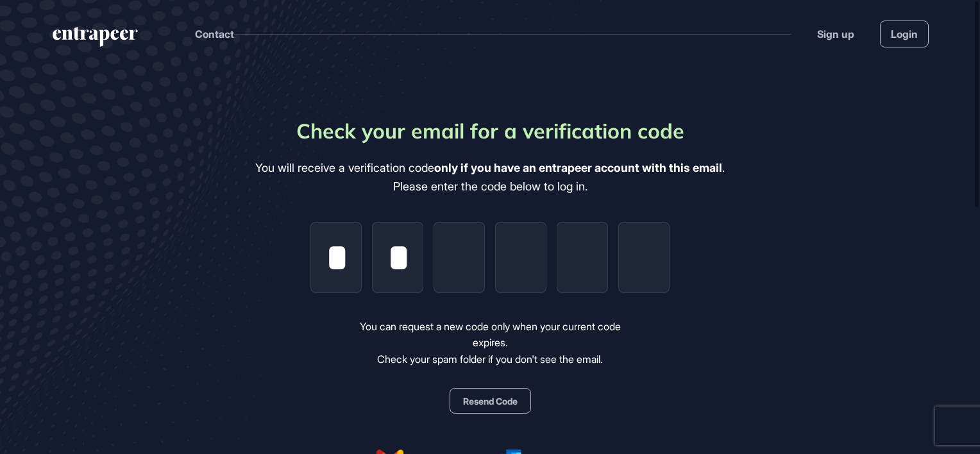  I want to click on a: Sign up, so click(835, 34).